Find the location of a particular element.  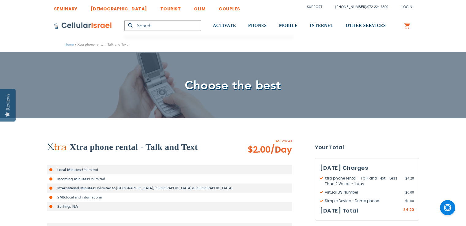

img: Cellular Israel Logo is located at coordinates (83, 26).